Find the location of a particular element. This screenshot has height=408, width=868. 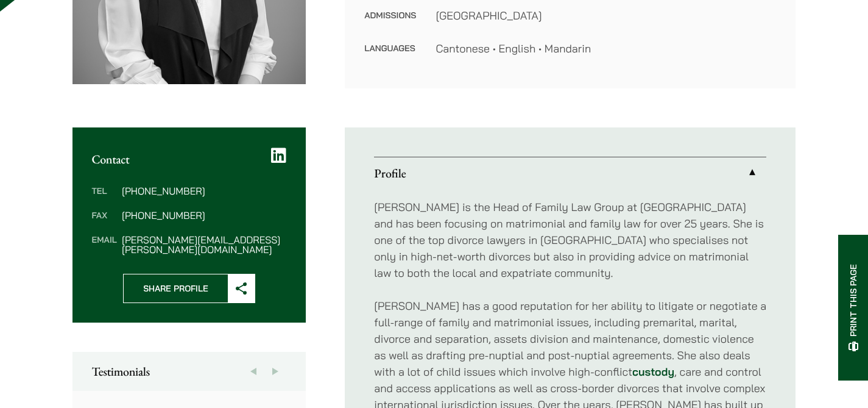

dt: Admissions is located at coordinates (390, 24).